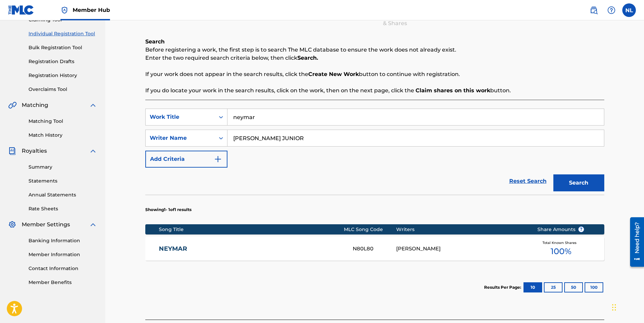 Image resolution: width=644 pixels, height=323 pixels. What do you see at coordinates (453, 90) in the screenshot?
I see `strong: Claim shares on this work` at bounding box center [453, 90].